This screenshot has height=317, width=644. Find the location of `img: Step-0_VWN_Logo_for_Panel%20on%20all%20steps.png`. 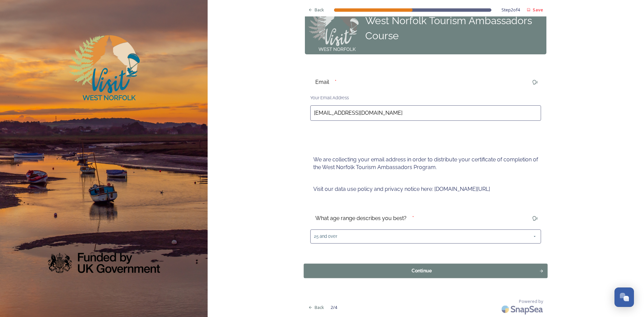

img: Step-0_VWN_Logo_for_Panel%20on%20all%20steps.png is located at coordinates (333, 28).